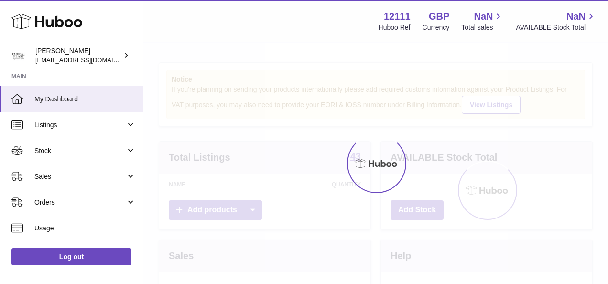 Image resolution: width=608 pixels, height=284 pixels. Describe the element at coordinates (482, 21) in the screenshot. I see `a: NaN Total sales` at that location.